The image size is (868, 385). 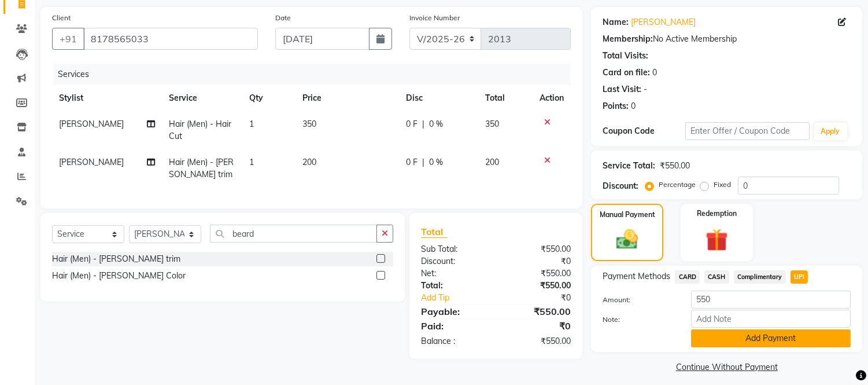 What do you see at coordinates (717, 276) in the screenshot?
I see `span: CASH` at bounding box center [717, 276].